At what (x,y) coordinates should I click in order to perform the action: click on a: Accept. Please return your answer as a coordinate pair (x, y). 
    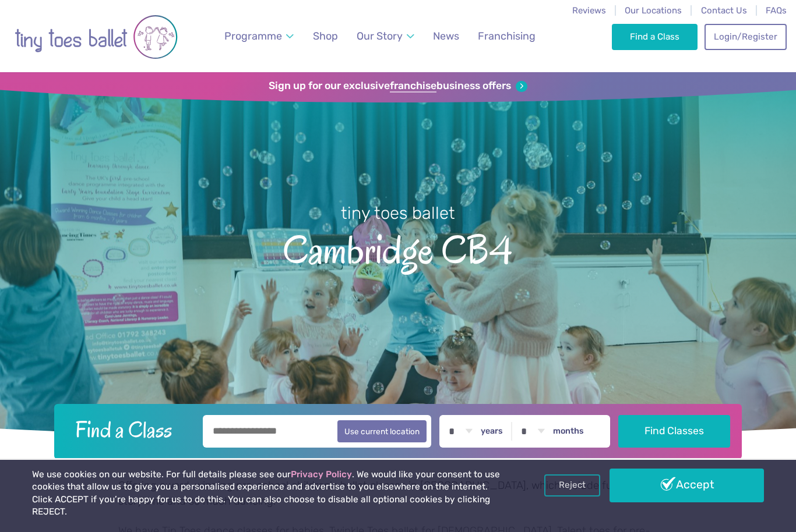
    Looking at the image, I should click on (686, 486).